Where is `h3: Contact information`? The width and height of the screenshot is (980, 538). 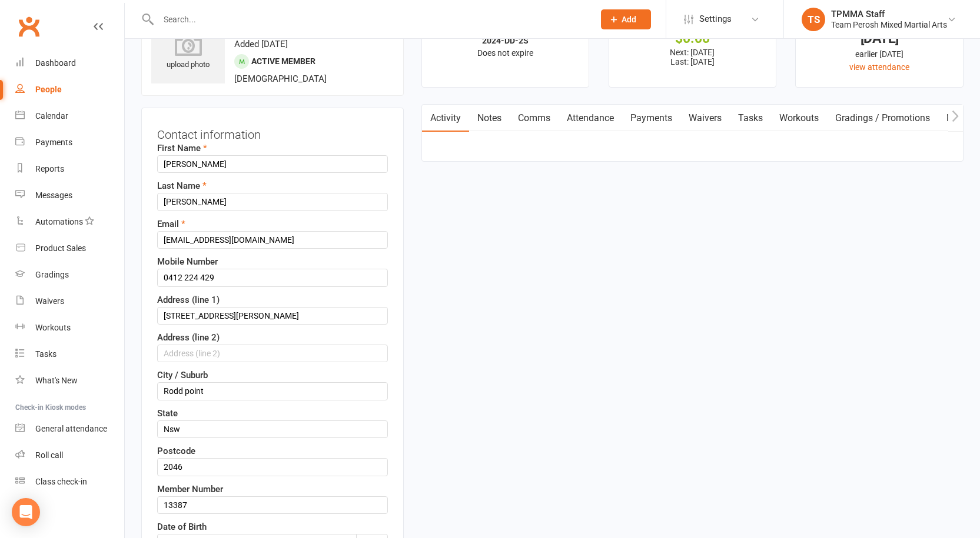 h3: Contact information is located at coordinates (272, 132).